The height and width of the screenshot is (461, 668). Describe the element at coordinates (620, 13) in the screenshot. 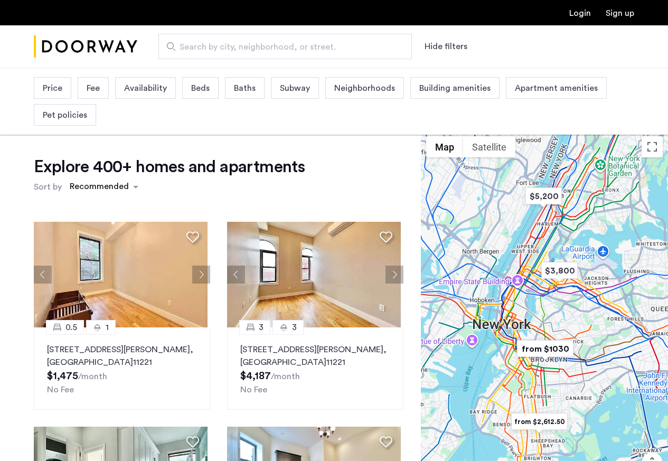

I see `a: Registration` at that location.